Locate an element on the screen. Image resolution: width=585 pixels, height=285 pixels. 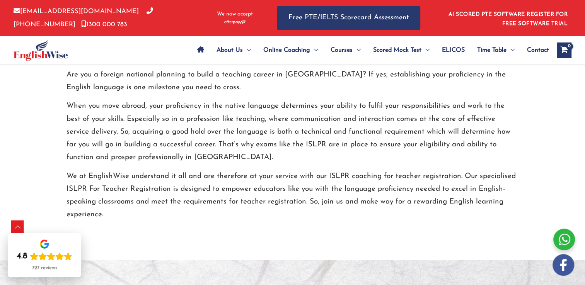
span: Online Coaching is located at coordinates (286, 50).